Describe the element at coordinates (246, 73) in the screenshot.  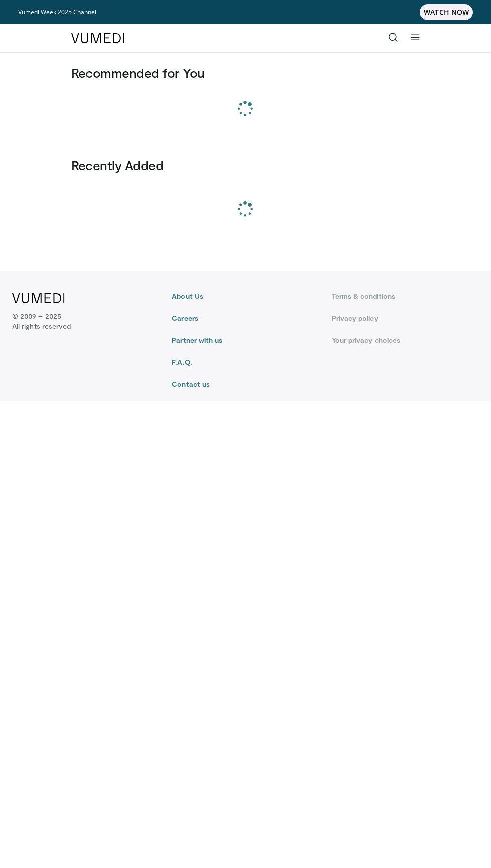
I see `h3: Recommended for You` at that location.